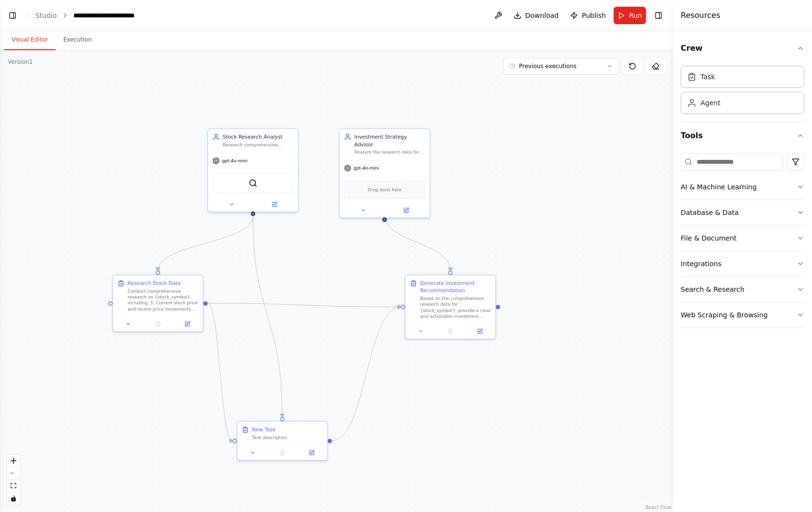  I want to click on span: Publish, so click(594, 15).